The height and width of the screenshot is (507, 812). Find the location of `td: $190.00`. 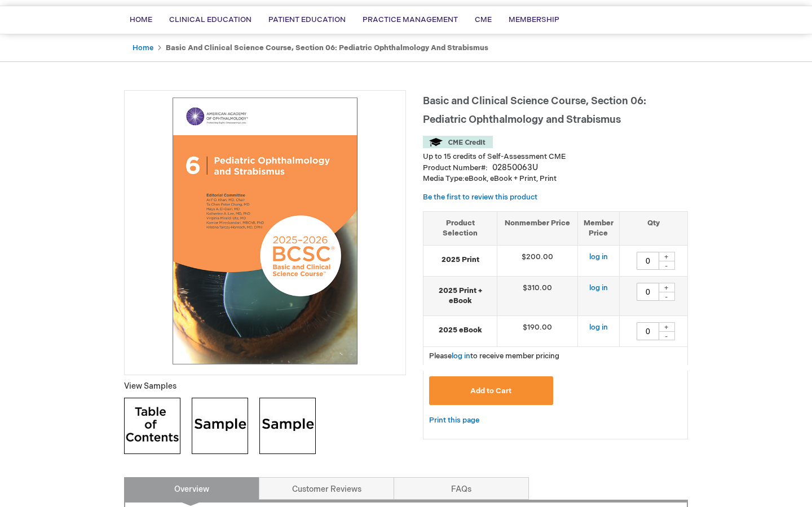

td: $190.00 is located at coordinates (538, 330).